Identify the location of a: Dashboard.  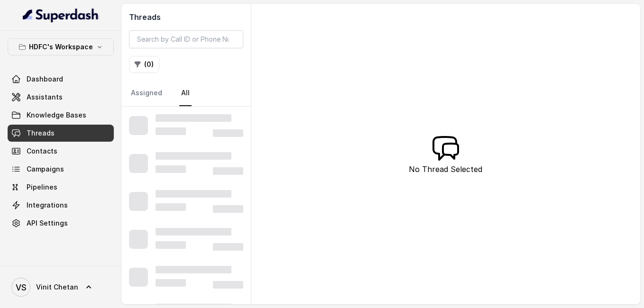
(61, 80).